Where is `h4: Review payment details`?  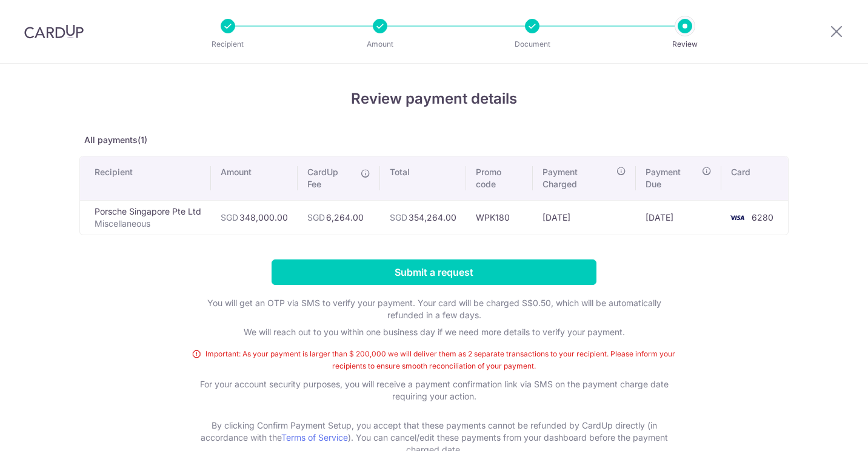
h4: Review payment details is located at coordinates (434, 99).